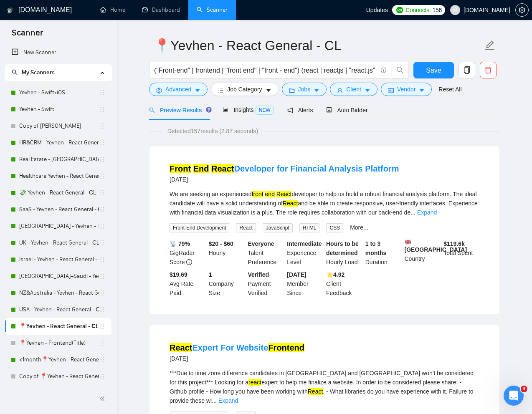 The height and width of the screenshot is (414, 532). I want to click on a: HR&CRM - Yevhen - React General - СL, so click(59, 143).